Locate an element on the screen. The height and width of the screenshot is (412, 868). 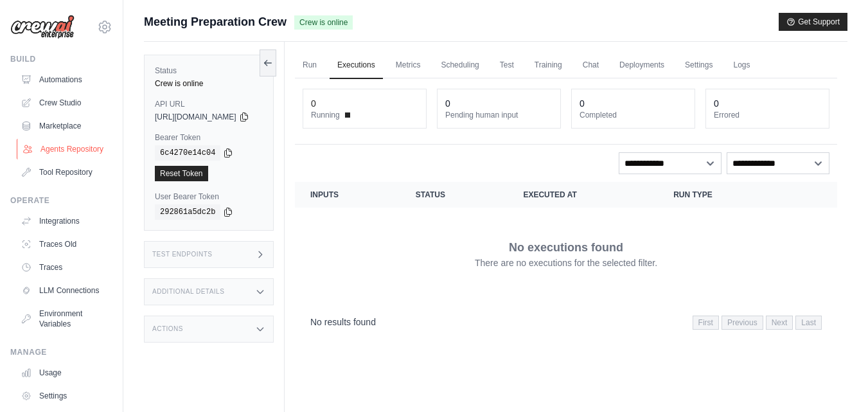
dt: Errored is located at coordinates (767, 115).